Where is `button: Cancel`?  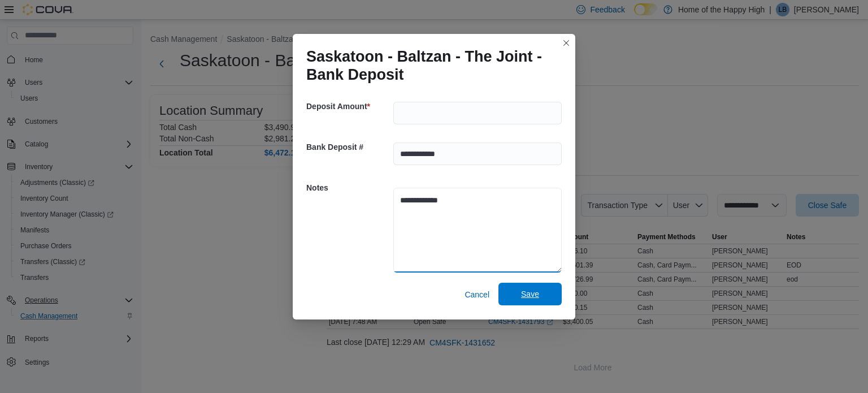
button: Cancel is located at coordinates (477, 295).